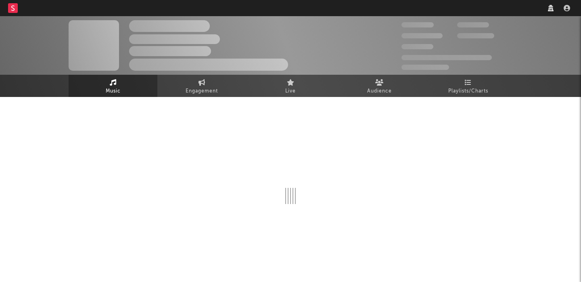 Image resolution: width=581 pixels, height=282 pixels. What do you see at coordinates (291, 91) in the screenshot?
I see `span: Live` at bounding box center [291, 91].